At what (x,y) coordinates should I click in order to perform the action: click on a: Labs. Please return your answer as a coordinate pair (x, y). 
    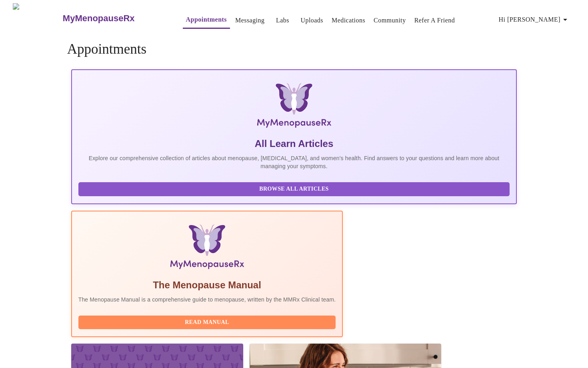
    Looking at the image, I should click on (282, 20).